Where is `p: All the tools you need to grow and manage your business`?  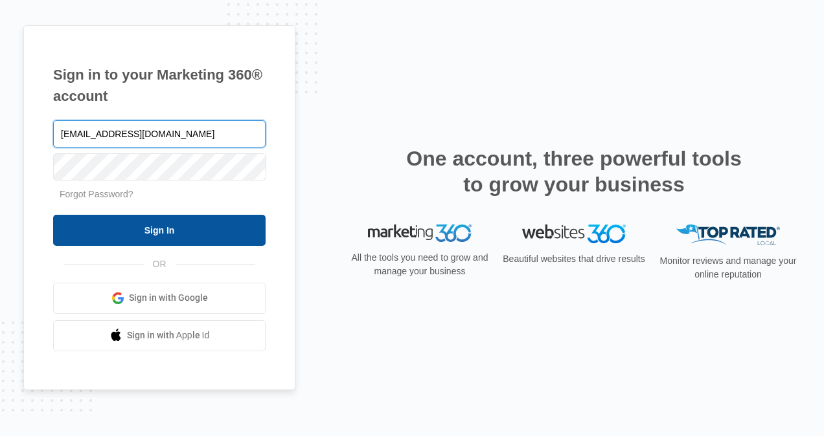
p: All the tools you need to grow and manage your business is located at coordinates (420, 265).